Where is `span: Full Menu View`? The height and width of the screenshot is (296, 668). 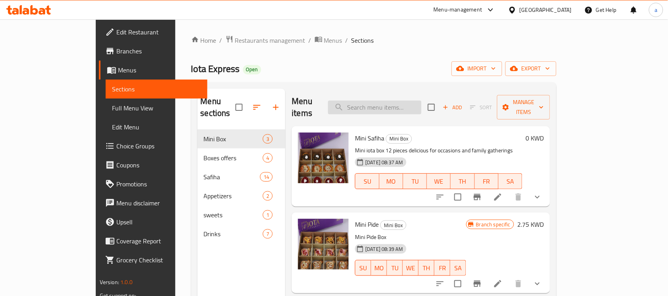
span: Full Menu View is located at coordinates (156, 108).